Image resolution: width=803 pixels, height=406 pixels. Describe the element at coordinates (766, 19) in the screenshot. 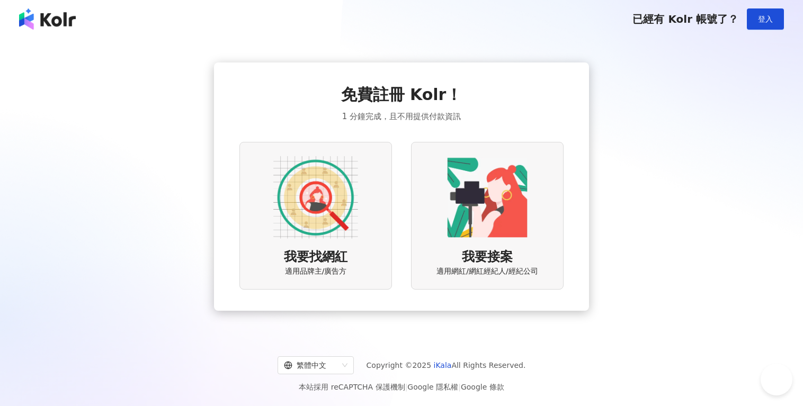

I see `span: 登入` at that location.